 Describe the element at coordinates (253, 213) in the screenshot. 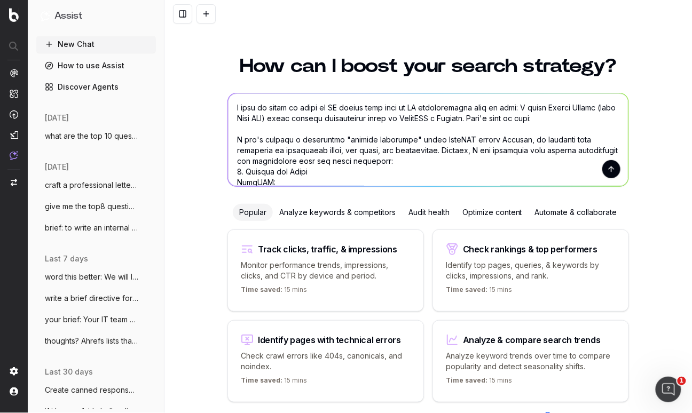

I see `div: Popular` at that location.